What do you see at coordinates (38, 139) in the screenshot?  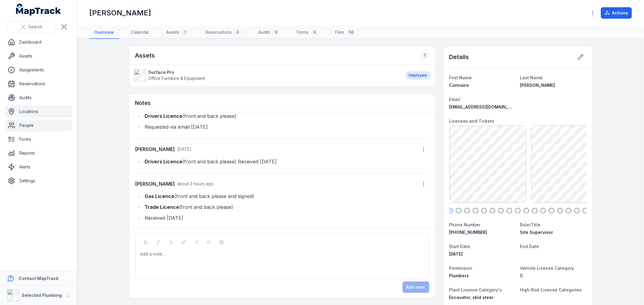 I see `a: Forms` at bounding box center [38, 139].